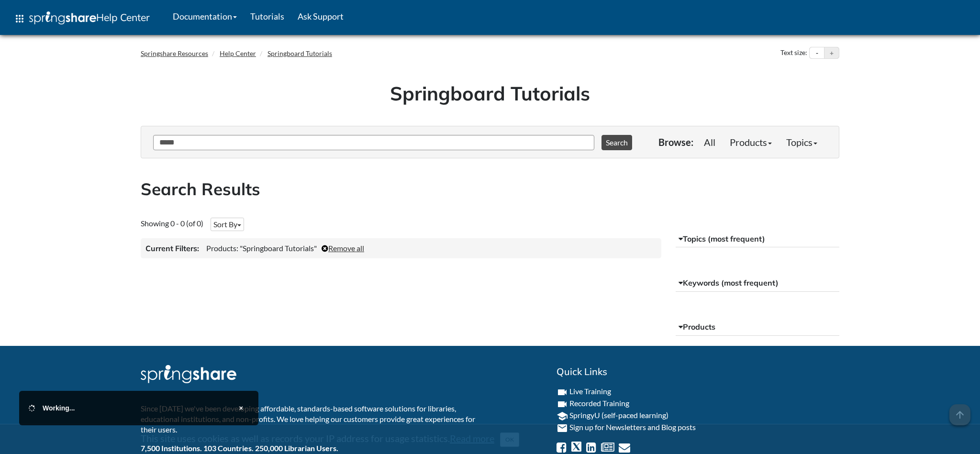  I want to click on button: Sort By, so click(227, 224).